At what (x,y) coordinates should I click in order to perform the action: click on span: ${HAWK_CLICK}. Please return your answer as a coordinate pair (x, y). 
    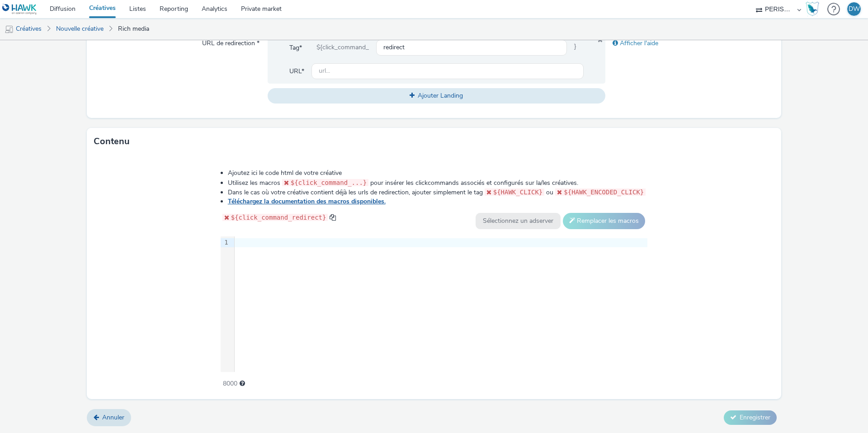
    Looking at the image, I should click on (518, 192).